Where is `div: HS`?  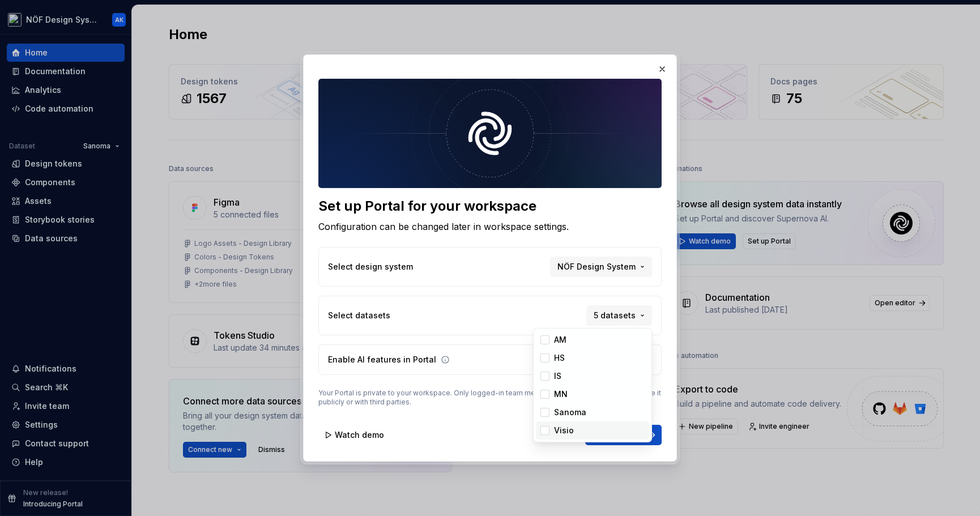 div: HS is located at coordinates (559, 358).